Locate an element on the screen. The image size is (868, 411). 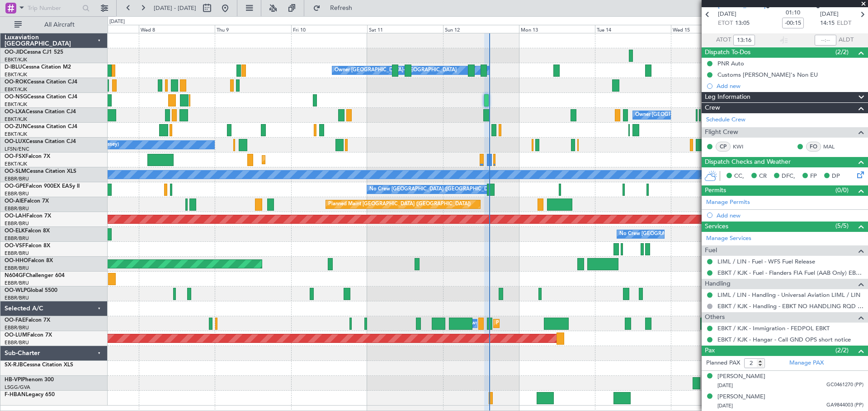
a: Manage PAX is located at coordinates (806, 364).